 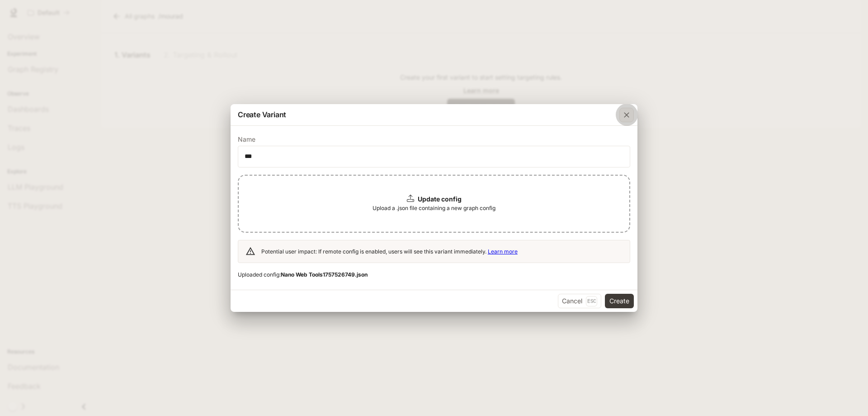 What do you see at coordinates (324, 274) in the screenshot?
I see `b: Nano Web Tools1757526749.json` at bounding box center [324, 274].